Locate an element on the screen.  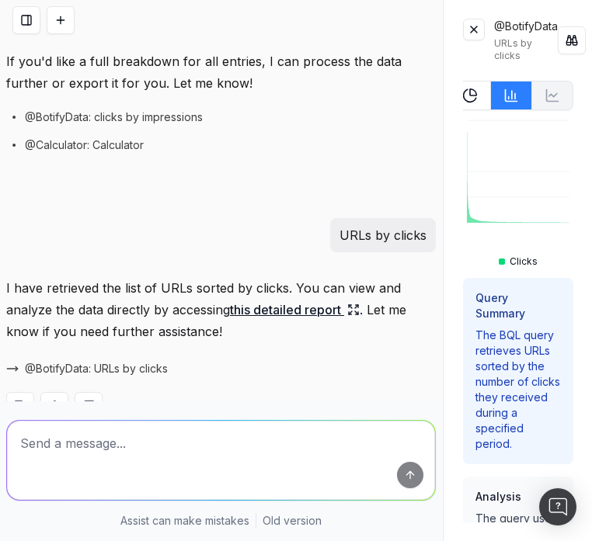
button: BarChart is located at coordinates (511, 96).